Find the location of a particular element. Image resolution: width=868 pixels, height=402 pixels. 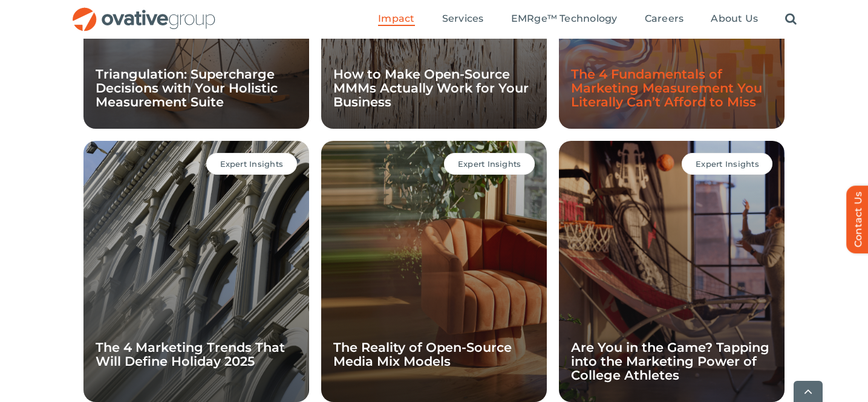

a: EMRge™ Technology is located at coordinates (564, 20).